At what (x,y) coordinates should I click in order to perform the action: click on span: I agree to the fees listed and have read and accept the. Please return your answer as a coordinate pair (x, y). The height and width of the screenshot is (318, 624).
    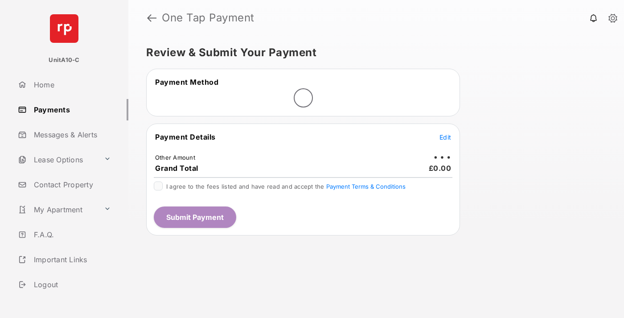
    Looking at the image, I should click on (286, 186).